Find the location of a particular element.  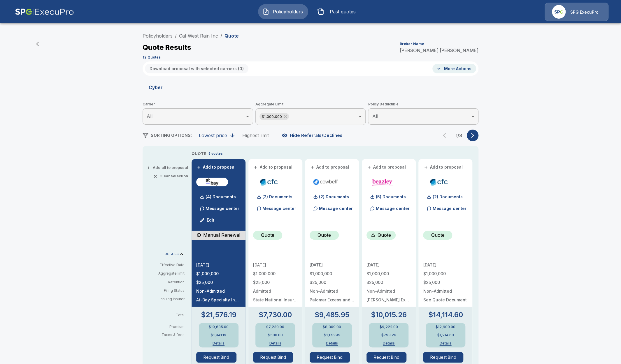

img: AA Logo is located at coordinates (44, 12).